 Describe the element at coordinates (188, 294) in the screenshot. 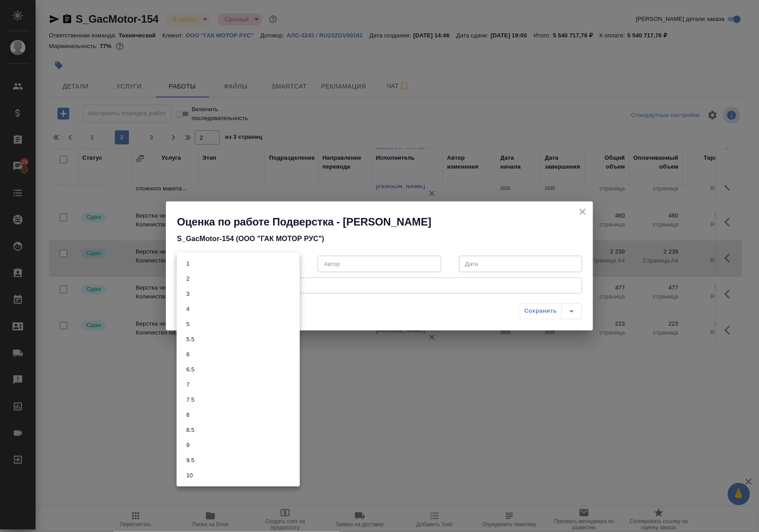

I see `button: 3` at that location.